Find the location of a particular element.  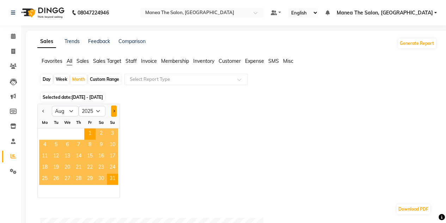

div: We is located at coordinates (67, 122).